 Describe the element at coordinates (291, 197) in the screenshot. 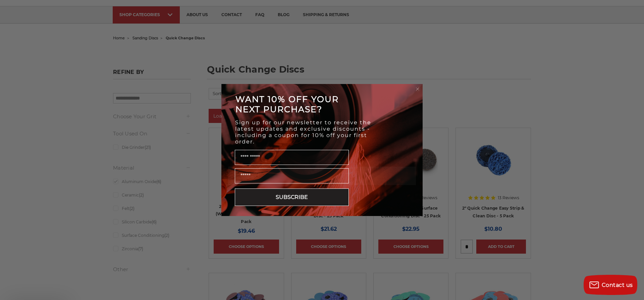

I see `button: SUBSCRIBE` at that location.